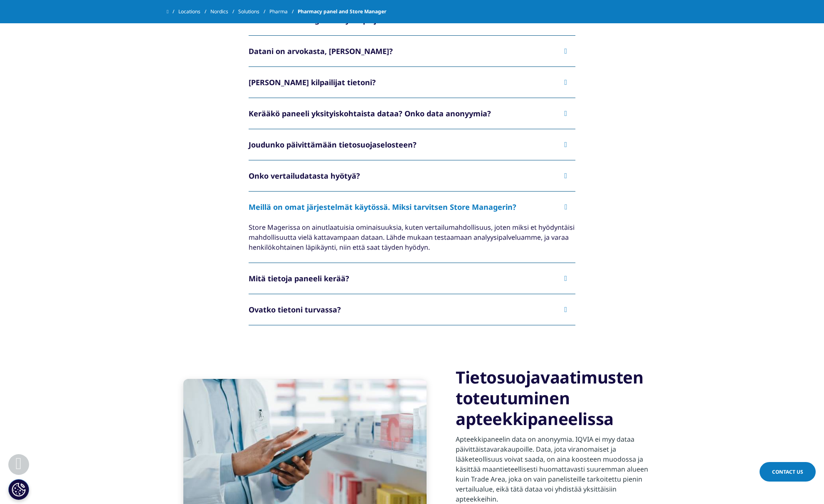 The height and width of the screenshot is (504, 824). What do you see at coordinates (412, 113) in the screenshot?
I see `button: Kerääkö paneeli yksityiskohtaista dataa? Onko data anonyymia?` at bounding box center [412, 113].